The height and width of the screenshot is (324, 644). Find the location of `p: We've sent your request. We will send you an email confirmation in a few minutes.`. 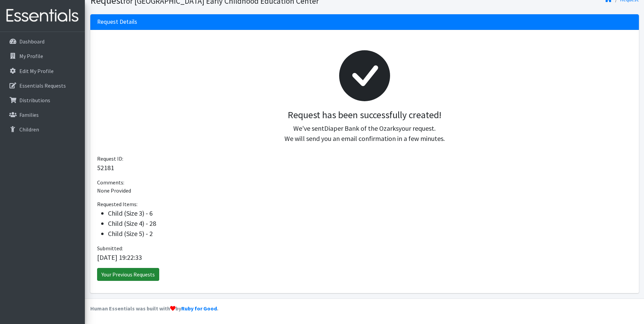

p: We've sent your request. We will send you an email confirmation in a few minutes. is located at coordinates (365, 134).